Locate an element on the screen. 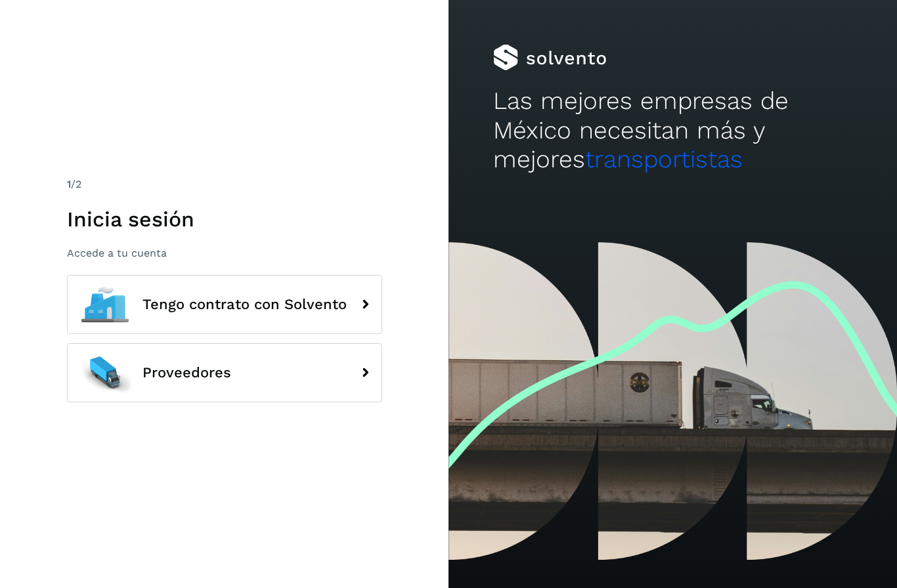 The width and height of the screenshot is (897, 588). p: Accede a tu cuenta is located at coordinates (225, 253).